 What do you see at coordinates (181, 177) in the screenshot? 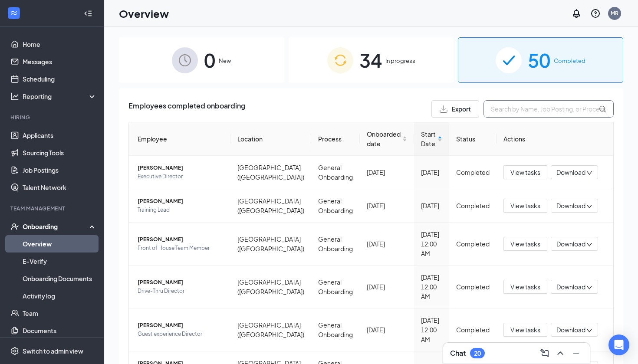
I see `span: Executive Director` at bounding box center [181, 177].